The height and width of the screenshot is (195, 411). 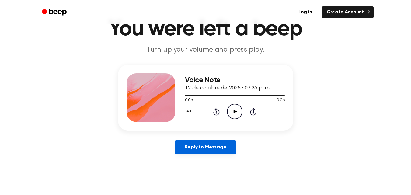 I want to click on p: Turn up your volume and press play., so click(x=206, y=50).